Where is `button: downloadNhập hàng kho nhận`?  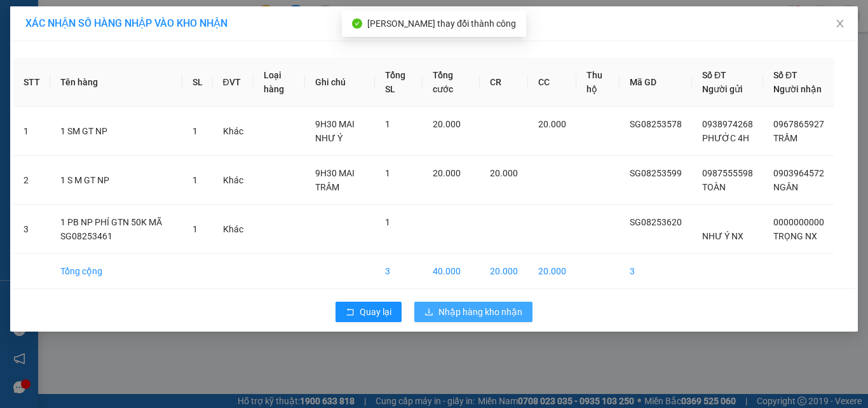
button: downloadNhập hàng kho nhận is located at coordinates (473, 311).